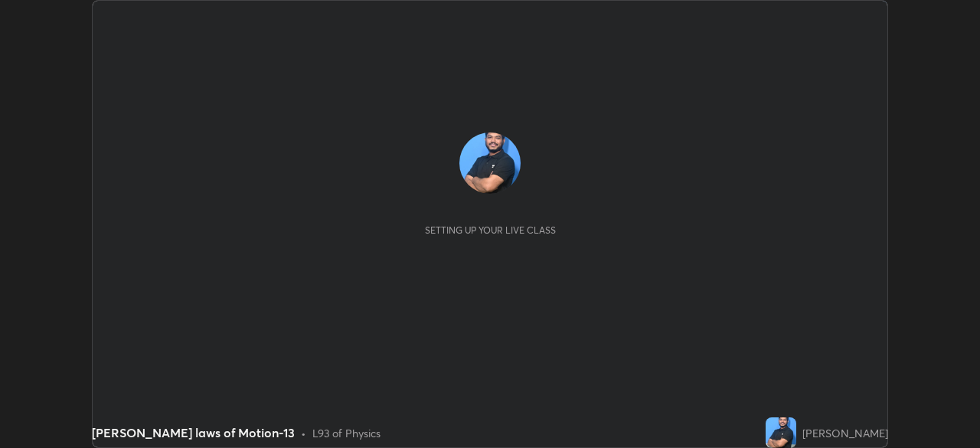 The image size is (980, 448). I want to click on div: Setting up your live class, so click(490, 230).